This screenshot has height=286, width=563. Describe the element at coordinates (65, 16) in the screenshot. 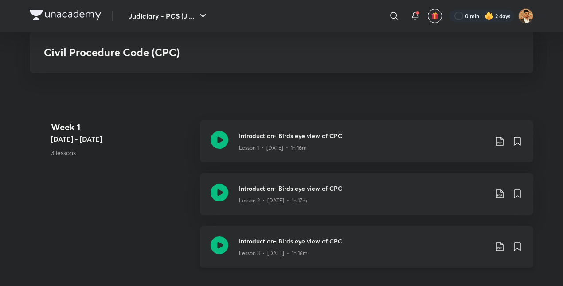

I see `a: Company Logo` at that location.